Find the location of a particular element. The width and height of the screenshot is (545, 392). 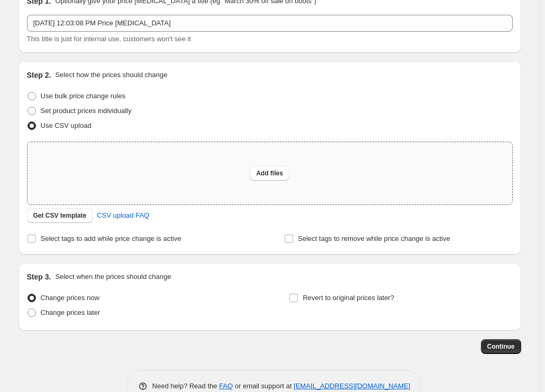

a: FAQ is located at coordinates (226, 386).